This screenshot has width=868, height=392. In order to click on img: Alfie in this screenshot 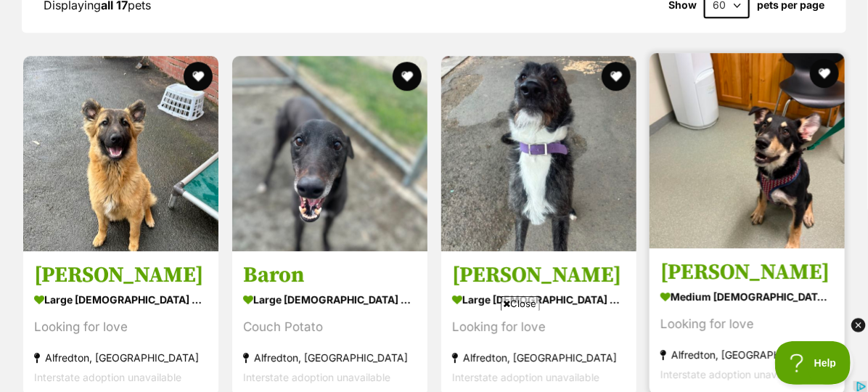, I will do `click(121, 153)`.